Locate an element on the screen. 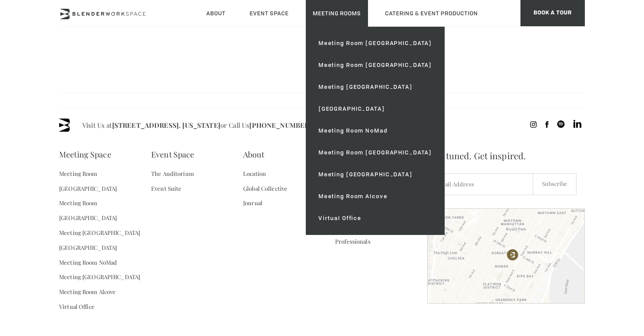  a: The Auditorium is located at coordinates (173, 174).